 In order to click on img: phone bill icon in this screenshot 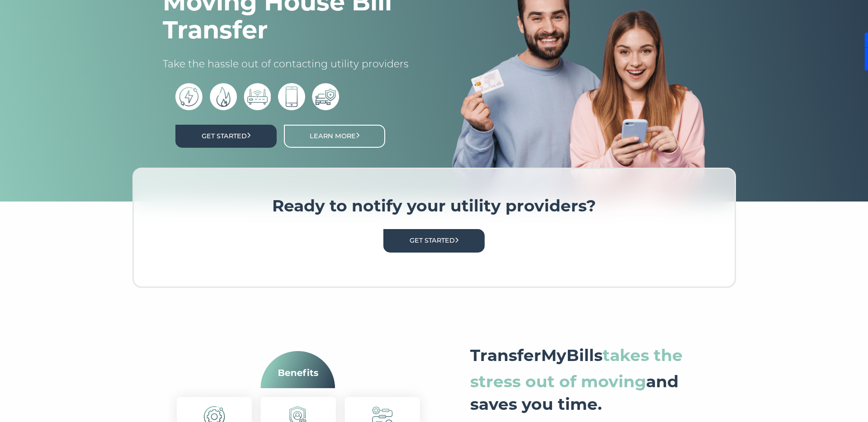, I will do `click(292, 96)`.